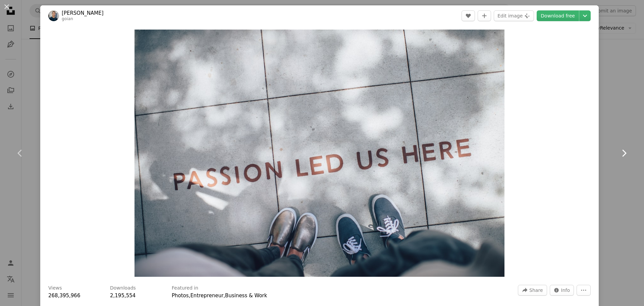  I want to click on a: Entrepreneur, so click(207, 296).